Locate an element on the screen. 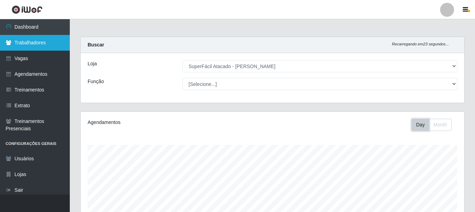 This screenshot has width=475, height=212. label: Loja is located at coordinates (92, 64).